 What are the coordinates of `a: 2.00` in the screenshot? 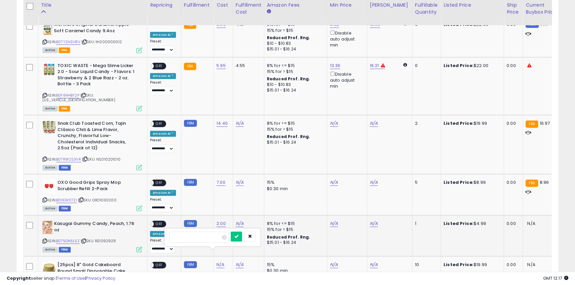 It's located at (221, 224).